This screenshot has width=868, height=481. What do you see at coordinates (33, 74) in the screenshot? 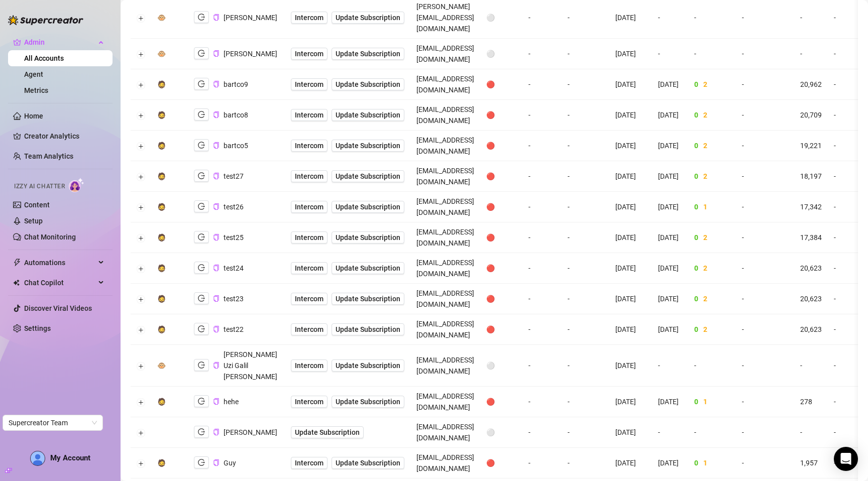
I see `a: Agent` at bounding box center [33, 74].